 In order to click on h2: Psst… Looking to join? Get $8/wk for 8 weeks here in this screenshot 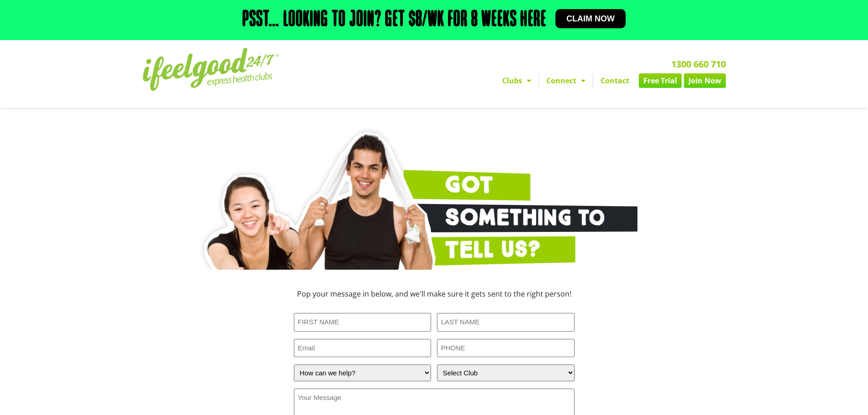, I will do `click(394, 20)`.